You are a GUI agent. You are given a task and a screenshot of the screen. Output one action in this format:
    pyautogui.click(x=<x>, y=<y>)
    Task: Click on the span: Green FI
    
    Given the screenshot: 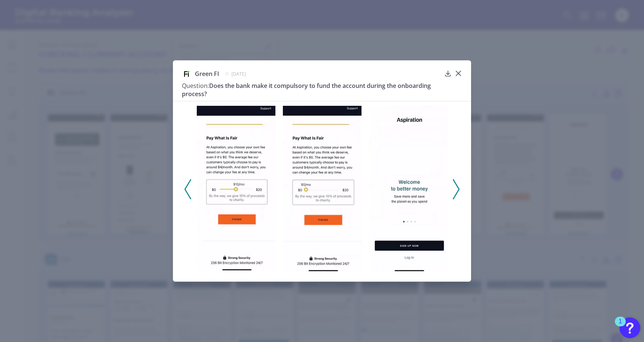 What is the action you would take?
    pyautogui.click(x=207, y=74)
    